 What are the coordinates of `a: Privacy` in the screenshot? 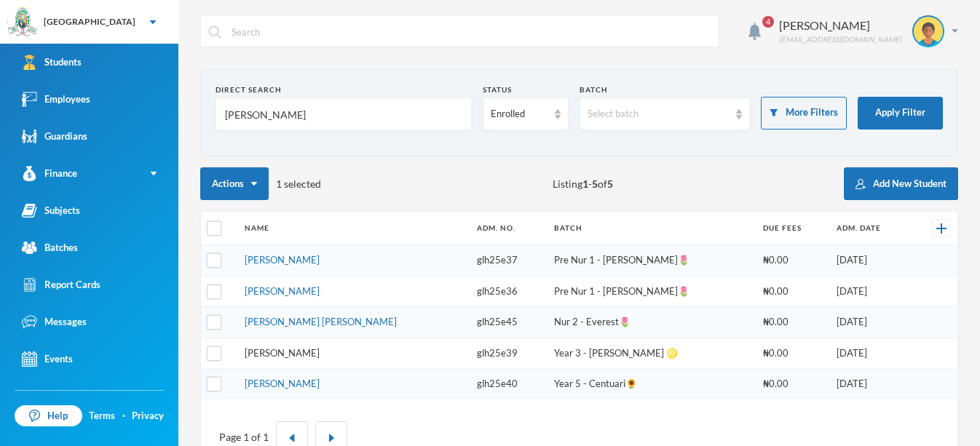 It's located at (148, 417).